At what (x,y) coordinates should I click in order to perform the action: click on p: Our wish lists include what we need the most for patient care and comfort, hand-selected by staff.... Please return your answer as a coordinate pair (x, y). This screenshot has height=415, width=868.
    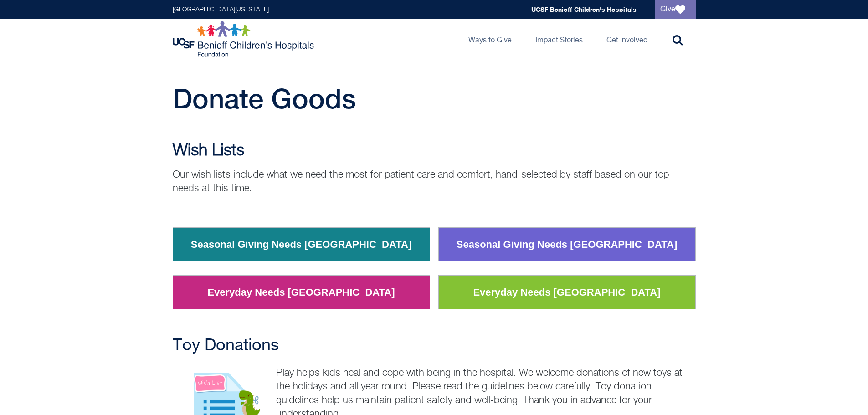
    Looking at the image, I should click on (434, 181).